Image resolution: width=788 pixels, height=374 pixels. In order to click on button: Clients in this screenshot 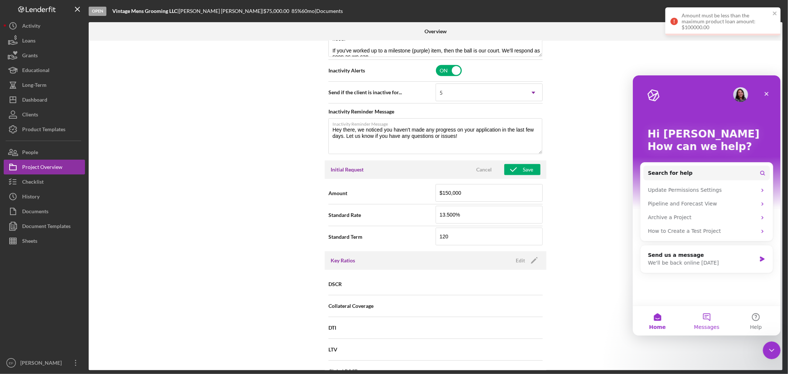, I will do `click(44, 115)`.